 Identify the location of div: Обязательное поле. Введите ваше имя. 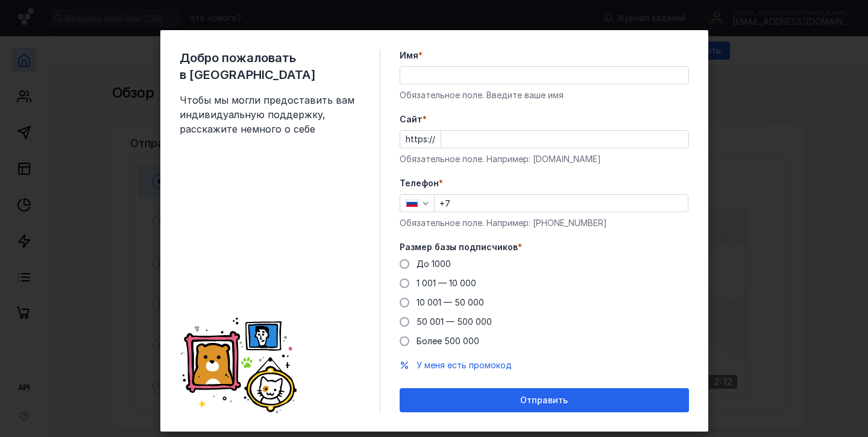
(544, 95).